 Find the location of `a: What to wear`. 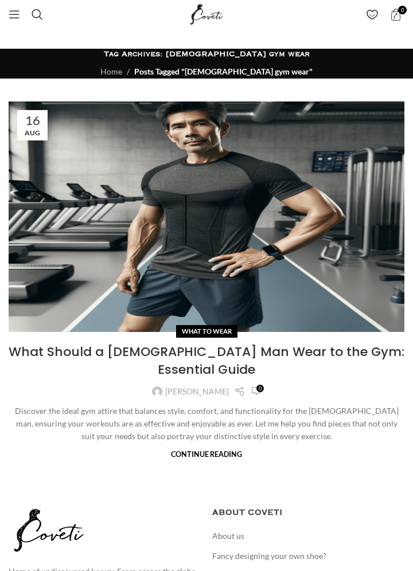

a: What to wear is located at coordinates (207, 331).